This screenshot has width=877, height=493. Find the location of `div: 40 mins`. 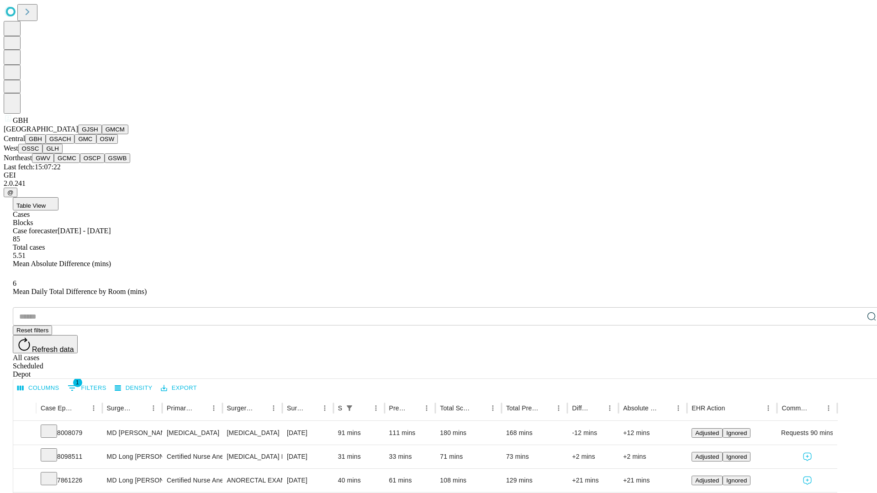

div: 40 mins is located at coordinates (359, 481).